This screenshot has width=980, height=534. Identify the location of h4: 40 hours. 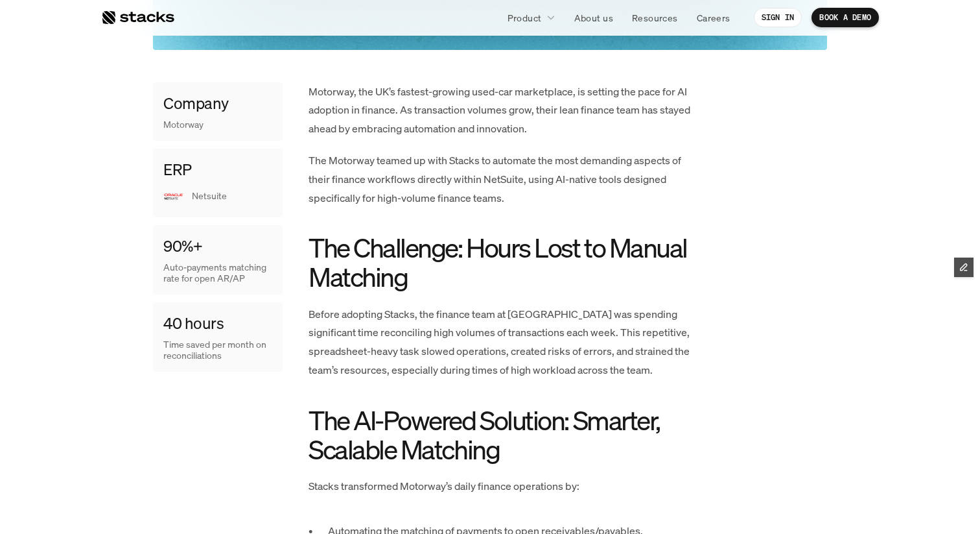
(193, 324).